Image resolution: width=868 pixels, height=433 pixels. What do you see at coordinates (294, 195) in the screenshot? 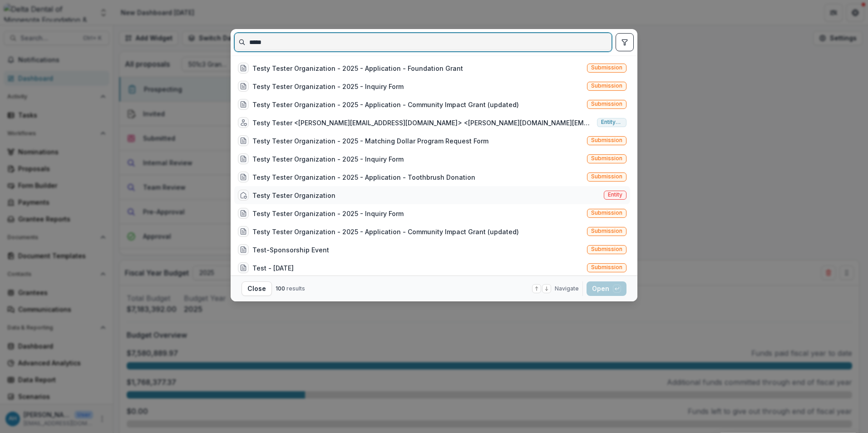
I see `div: Testy Tester Organization` at bounding box center [294, 195].